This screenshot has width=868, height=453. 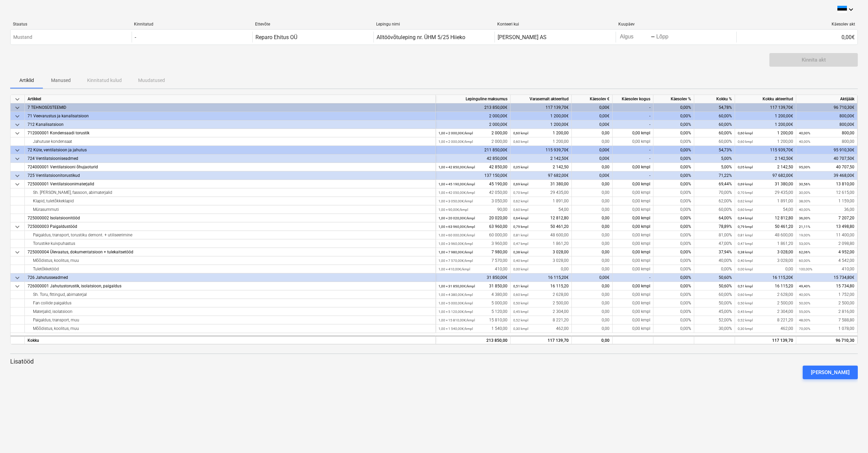 I want to click on div: 42 850,00, so click(x=473, y=167).